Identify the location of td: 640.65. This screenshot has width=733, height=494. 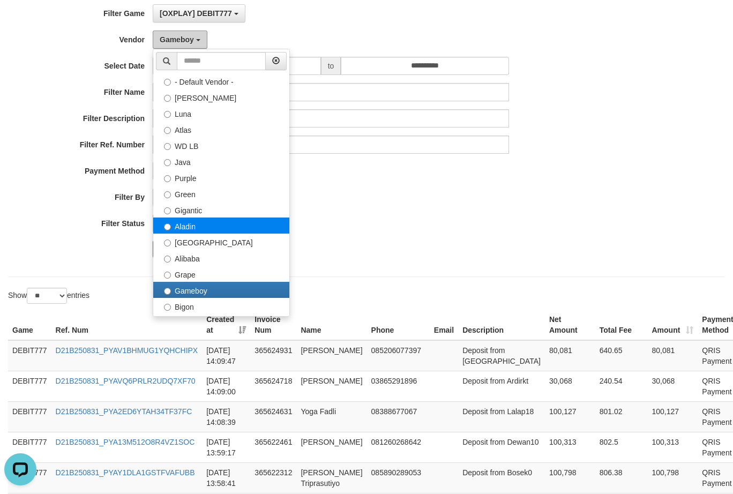
(622, 356).